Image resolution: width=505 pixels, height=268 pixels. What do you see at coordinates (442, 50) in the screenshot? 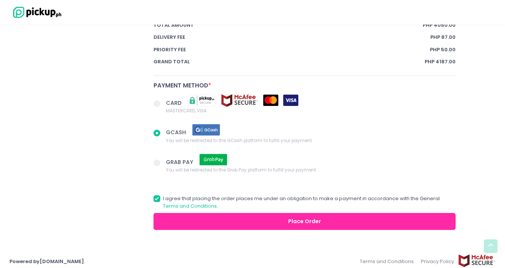
I see `span: PHP 50.00` at bounding box center [442, 50].